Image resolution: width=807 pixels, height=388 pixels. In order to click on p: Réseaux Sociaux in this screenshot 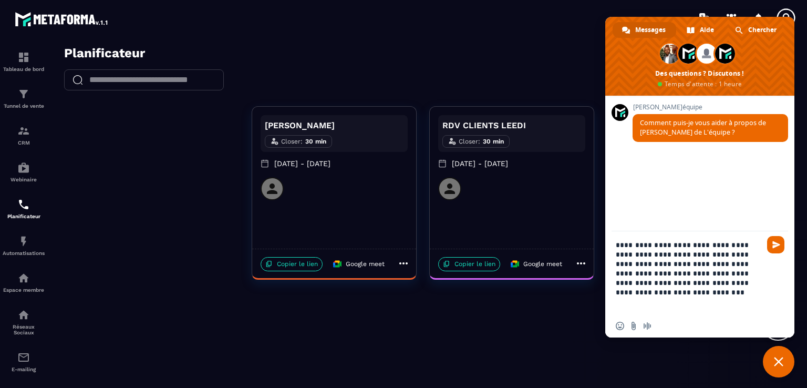, I will do `click(24, 329)`.